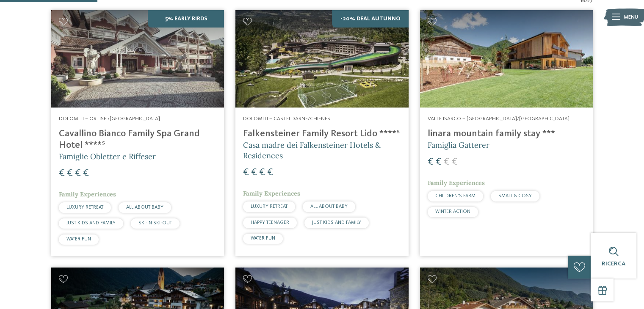 The image size is (644, 309). What do you see at coordinates (155, 223) in the screenshot?
I see `span: SKI-IN SKI-OUT` at bounding box center [155, 223].